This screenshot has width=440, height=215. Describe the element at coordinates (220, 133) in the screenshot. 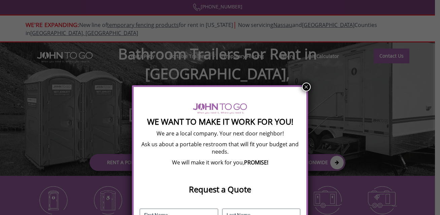

I see `p: We are a local company. Your next door neighbor!` at that location.